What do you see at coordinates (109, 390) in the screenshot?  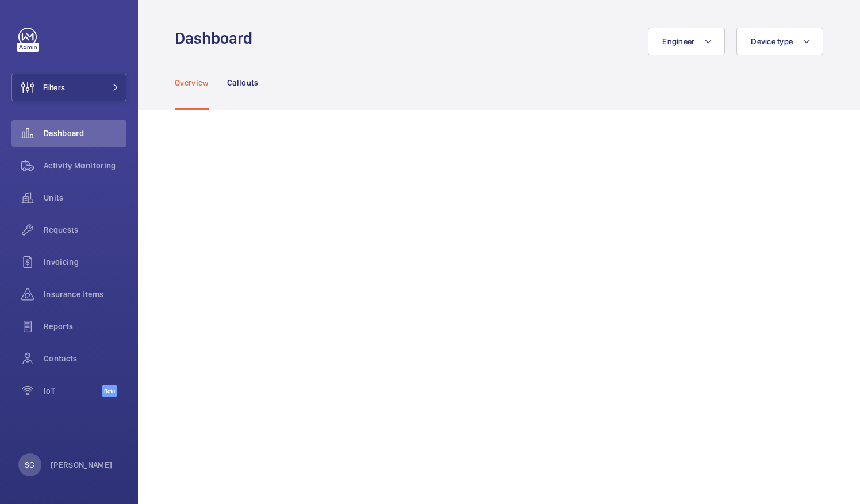 I see `span: Beta` at bounding box center [109, 390].